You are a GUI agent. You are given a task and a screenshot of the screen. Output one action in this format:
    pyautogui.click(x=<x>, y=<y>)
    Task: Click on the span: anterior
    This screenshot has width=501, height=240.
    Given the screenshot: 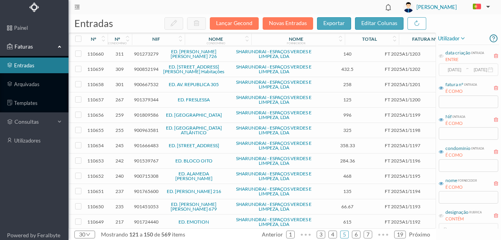 What is the action you would take?
    pyautogui.click(x=272, y=234)
    